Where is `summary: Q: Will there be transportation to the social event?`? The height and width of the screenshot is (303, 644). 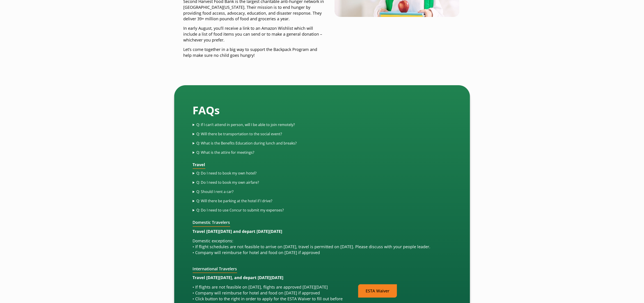 summary: Q: Will there be transportation to the social event? is located at coordinates (322, 133).